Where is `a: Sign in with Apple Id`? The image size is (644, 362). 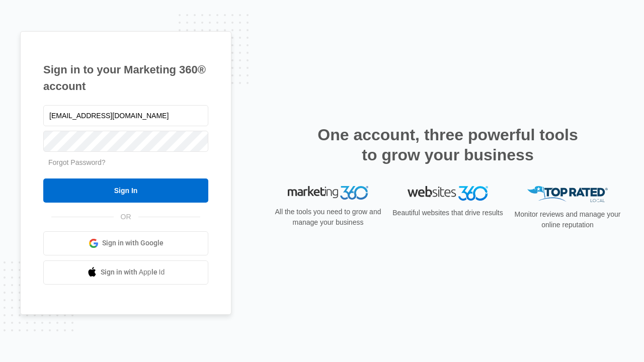
a: Sign in with Apple Id is located at coordinates (126, 273).